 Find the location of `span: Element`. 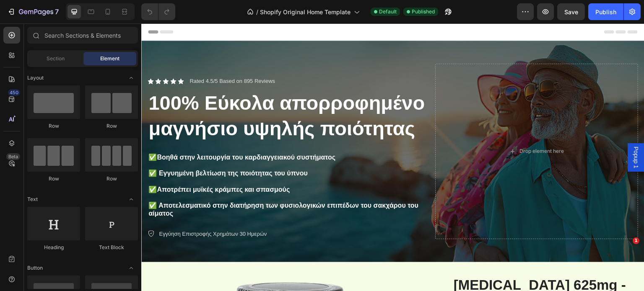

span: Element is located at coordinates (110, 59).